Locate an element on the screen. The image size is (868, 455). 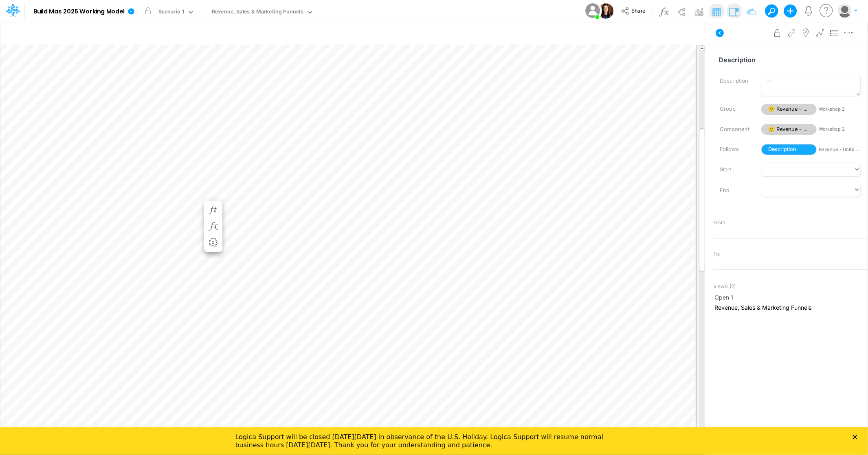
b: Build Mas 2025 Working Model is located at coordinates (79, 12).